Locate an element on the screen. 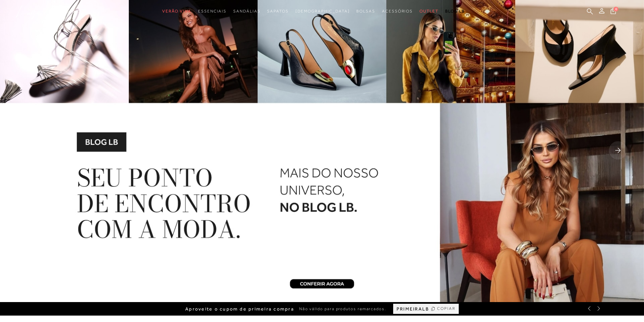 The image size is (644, 322). button: 0 is located at coordinates (613, 12).